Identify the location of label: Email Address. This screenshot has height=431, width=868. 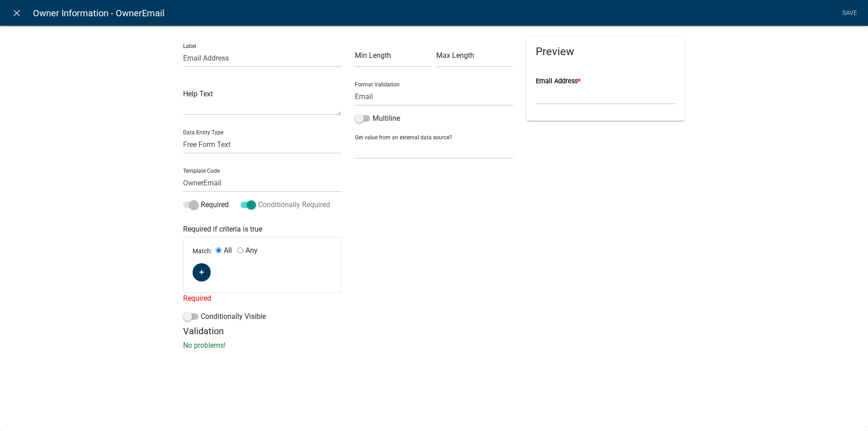
(558, 81).